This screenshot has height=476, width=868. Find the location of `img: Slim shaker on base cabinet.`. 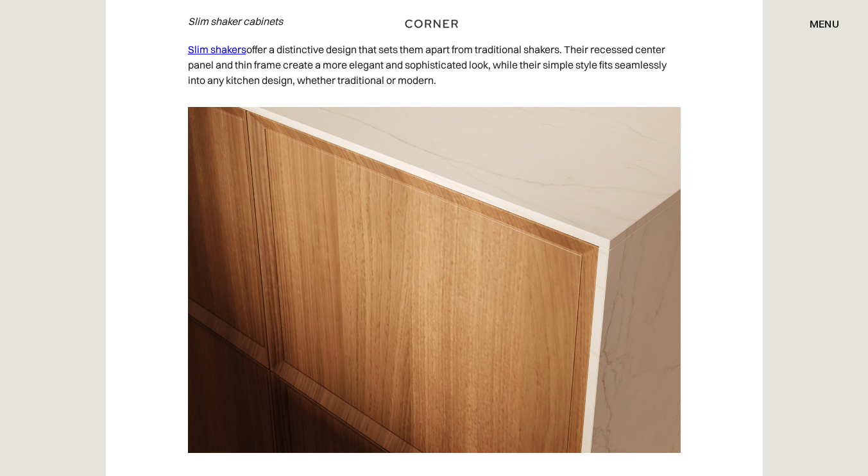

img: Slim shaker on base cabinet. is located at coordinates (434, 281).